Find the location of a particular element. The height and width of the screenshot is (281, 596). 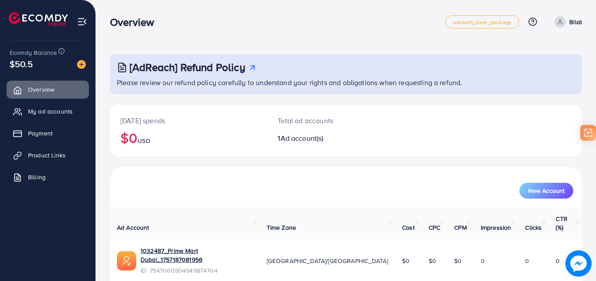

span: Time Zone is located at coordinates (281, 227).